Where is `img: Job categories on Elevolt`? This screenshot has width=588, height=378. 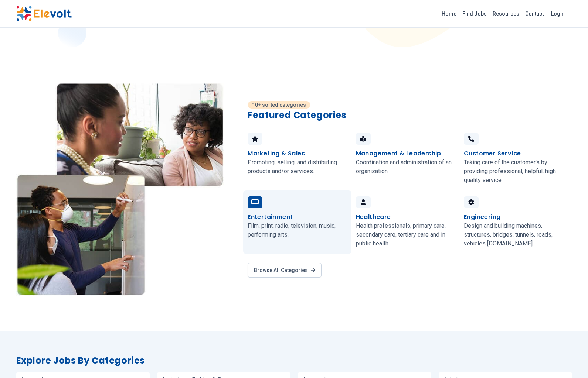 img: Job categories on Elevolt is located at coordinates (120, 189).